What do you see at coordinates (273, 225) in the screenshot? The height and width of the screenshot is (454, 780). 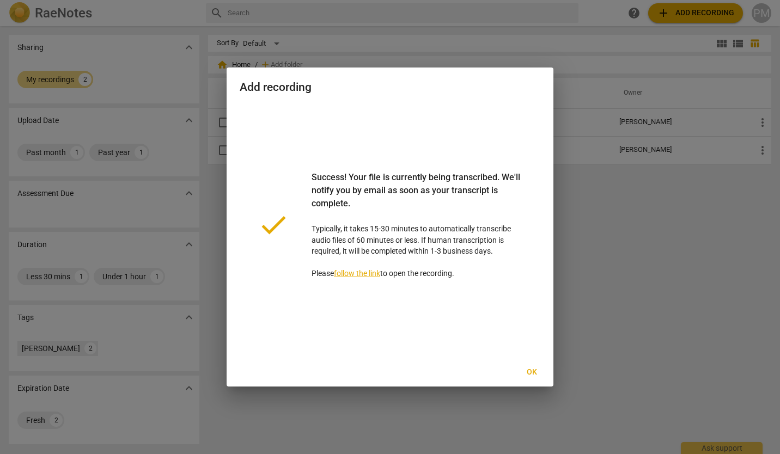 I see `span: done` at bounding box center [273, 225].